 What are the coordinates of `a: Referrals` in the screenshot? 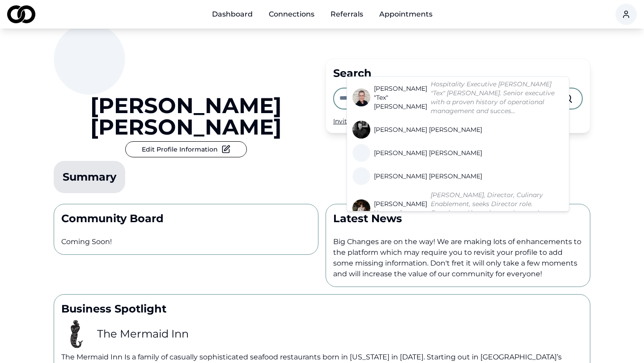 It's located at (347, 14).